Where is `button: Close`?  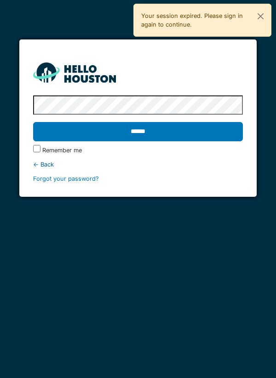
button: Close is located at coordinates (260, 16).